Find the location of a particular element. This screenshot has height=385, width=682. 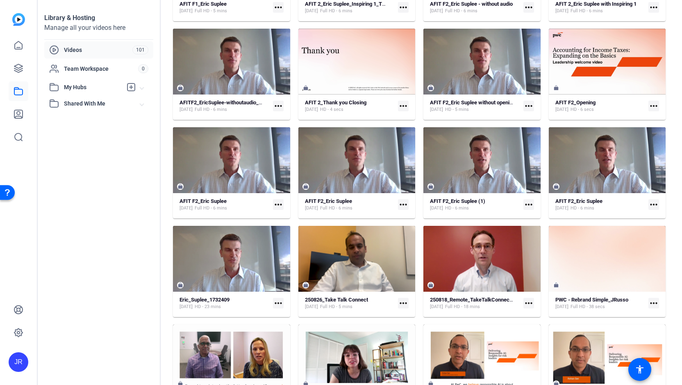

strong: 250826_Take Talk Connect is located at coordinates (336, 300).